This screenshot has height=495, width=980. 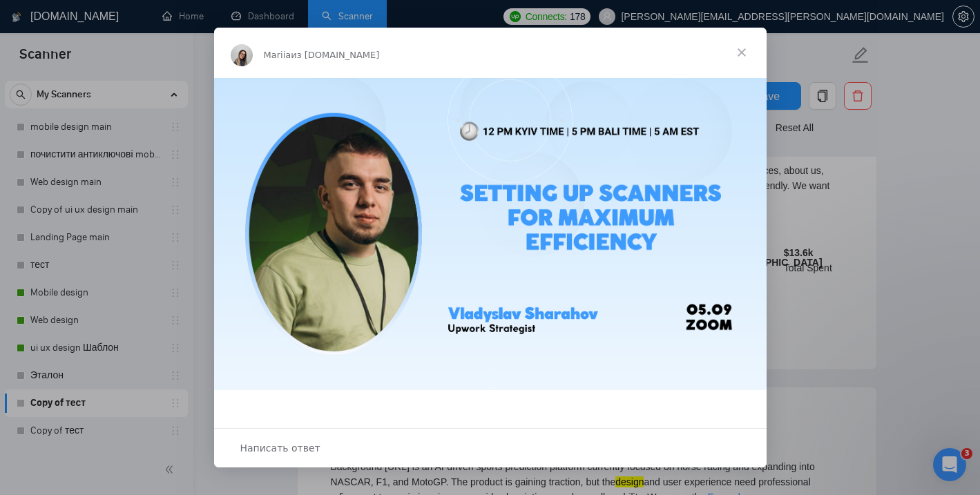 What do you see at coordinates (742, 52) in the screenshot?
I see `span: Закрыть` at bounding box center [742, 52].